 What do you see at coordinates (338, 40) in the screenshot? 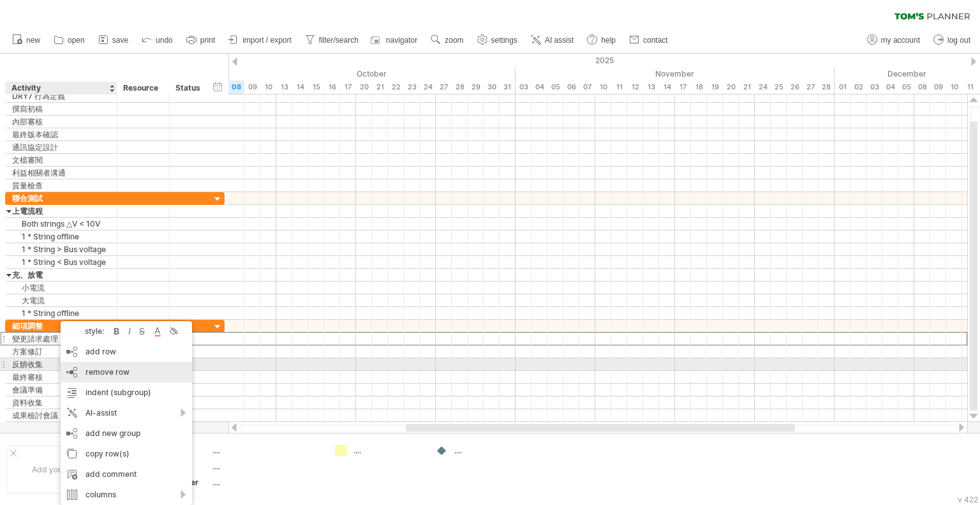
I see `span: filter/search` at bounding box center [338, 40].